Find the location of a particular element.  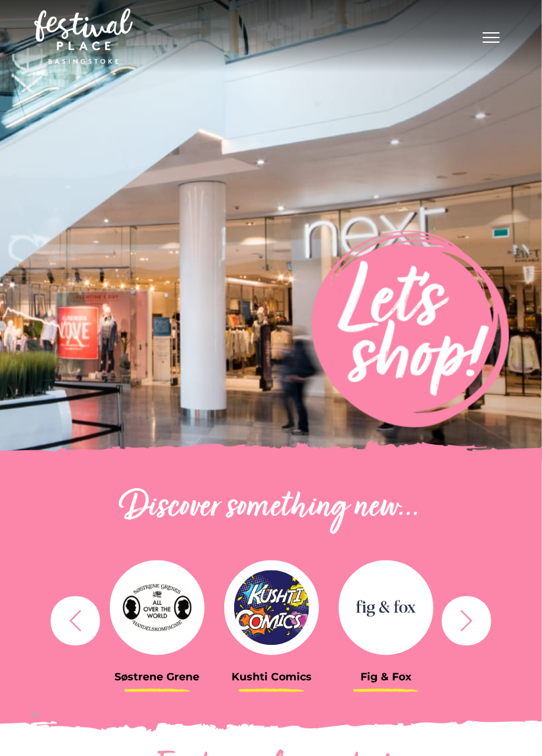

h3: Fig & Fox is located at coordinates (386, 677).